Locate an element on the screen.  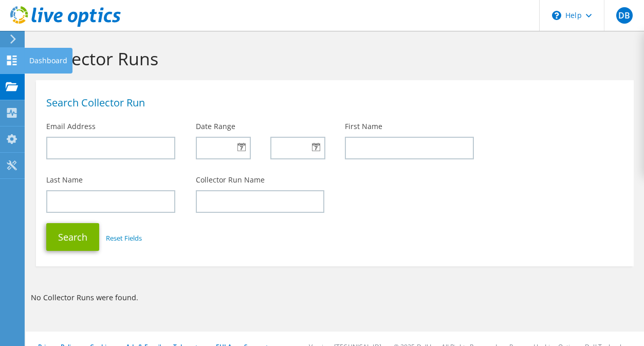
h1: Search Collector Run is located at coordinates (332, 103).